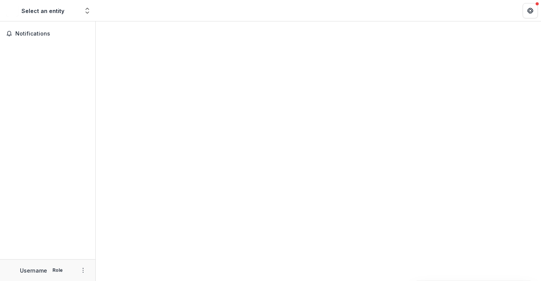  What do you see at coordinates (83, 271) in the screenshot?
I see `button: More` at bounding box center [83, 271].